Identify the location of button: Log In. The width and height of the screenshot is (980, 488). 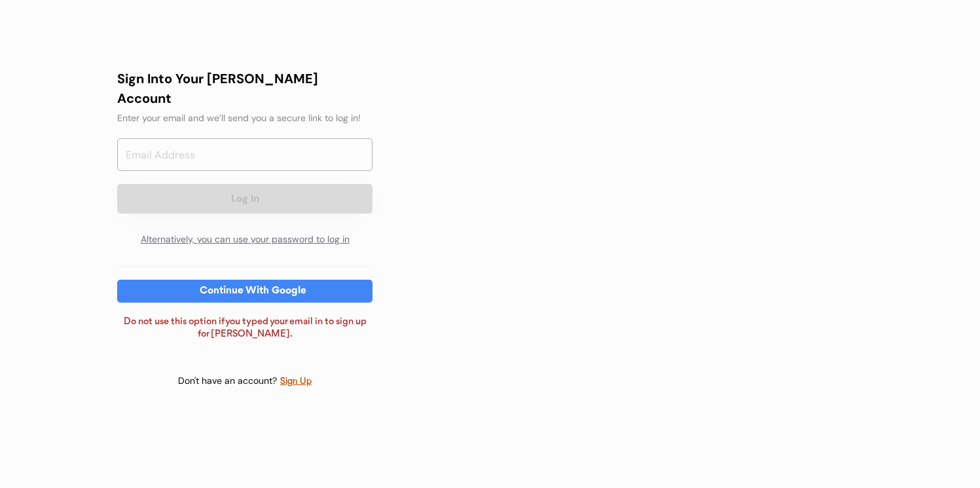
(245, 198).